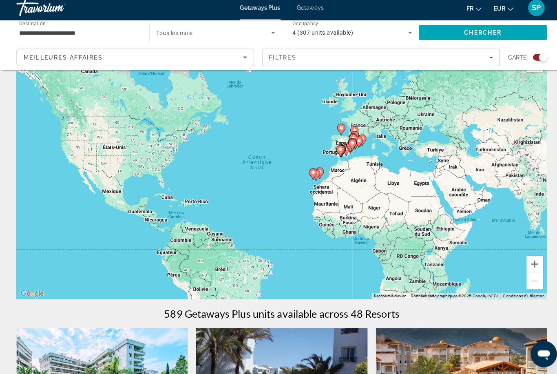  What do you see at coordinates (530, 12) in the screenshot?
I see `button: User Menu` at bounding box center [530, 12].